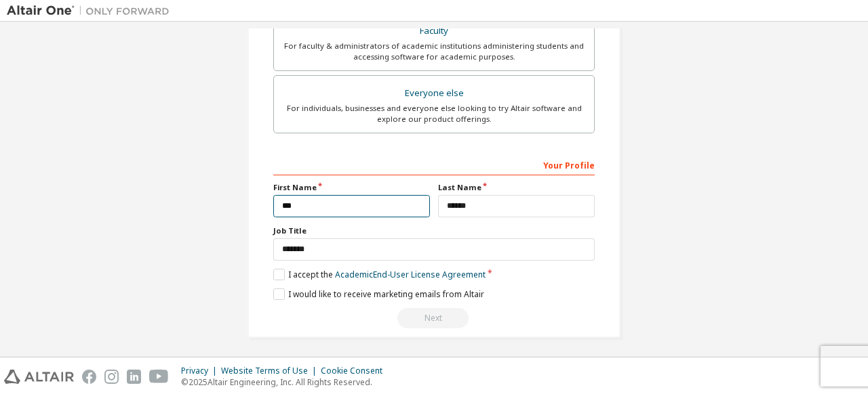 Image resolution: width=868 pixels, height=396 pixels. What do you see at coordinates (434, 114) in the screenshot?
I see `div: For individuals, businesses and everyone else looking to try Altair software and explore our prod...` at bounding box center [434, 114].